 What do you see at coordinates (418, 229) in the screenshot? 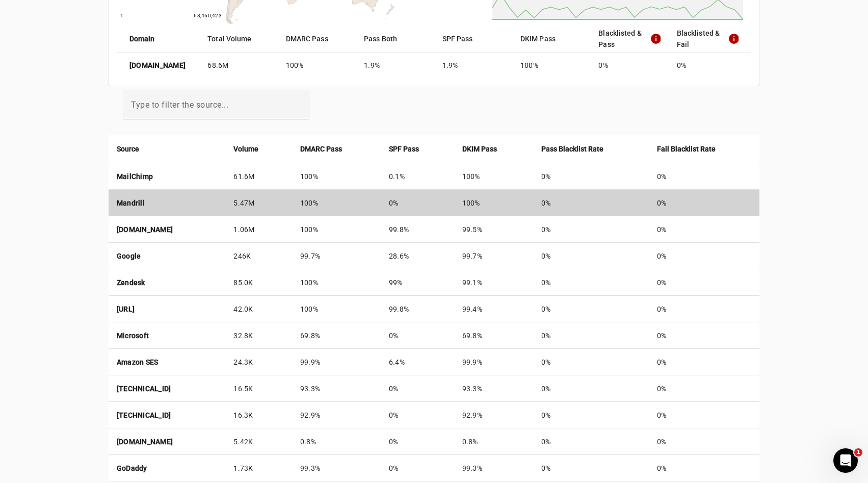
I see `td: 99.8%` at bounding box center [418, 229].